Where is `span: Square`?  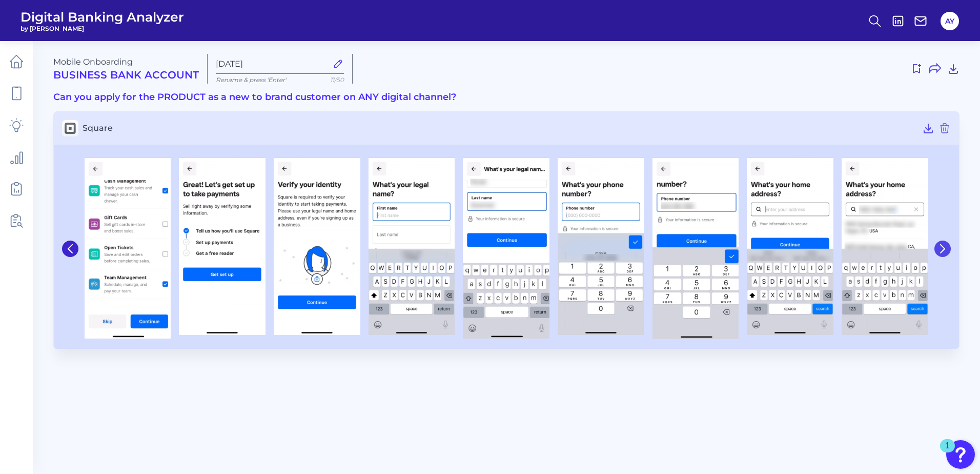
span: Square is located at coordinates (500, 128).